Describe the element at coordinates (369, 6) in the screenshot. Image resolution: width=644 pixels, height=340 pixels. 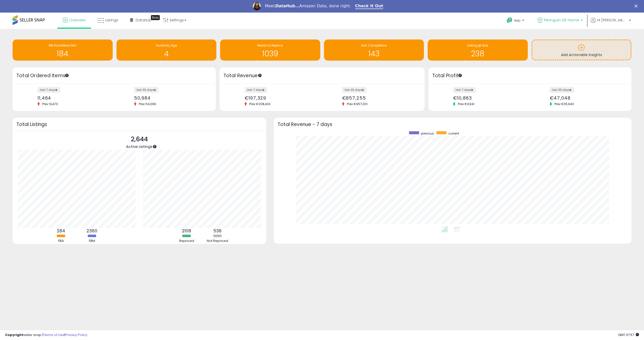
I see `a: Check It Out` at that location.